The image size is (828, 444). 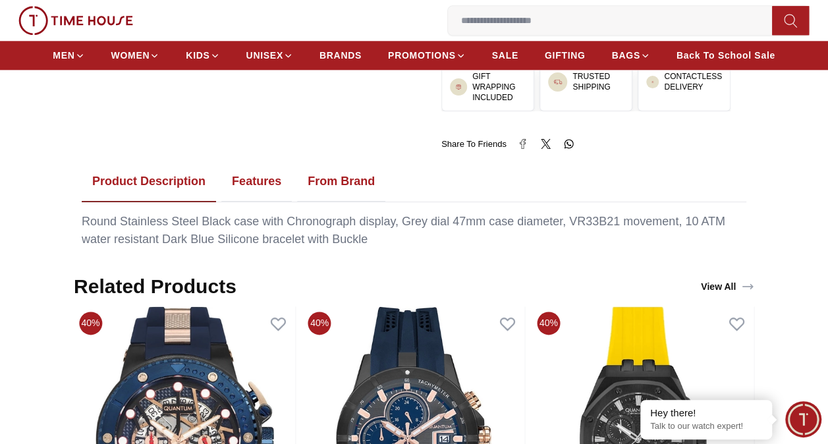 What do you see at coordinates (265, 55) in the screenshot?
I see `span: UNISEX` at bounding box center [265, 55].